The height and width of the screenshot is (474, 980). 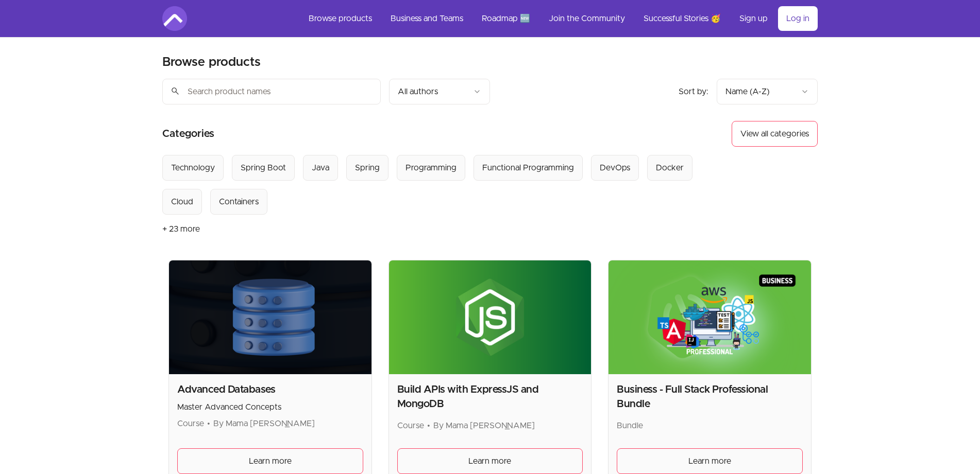 What do you see at coordinates (188, 134) in the screenshot?
I see `h2: Categories` at bounding box center [188, 134].